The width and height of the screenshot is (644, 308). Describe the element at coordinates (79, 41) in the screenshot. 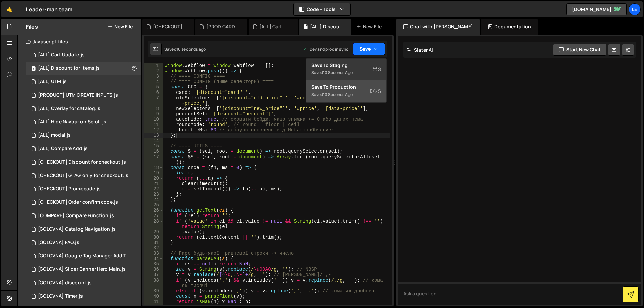

I see `div: Javascript files` at that location.